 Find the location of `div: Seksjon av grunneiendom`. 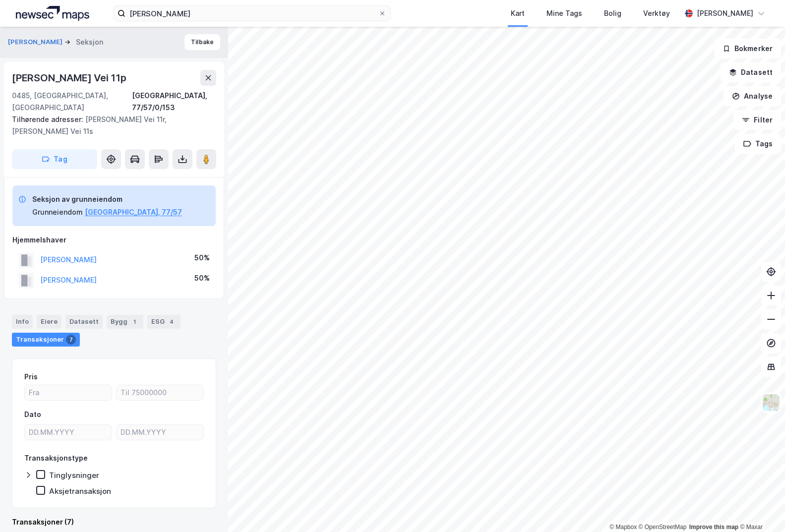

div: Seksjon av grunneiendom is located at coordinates (107, 199).